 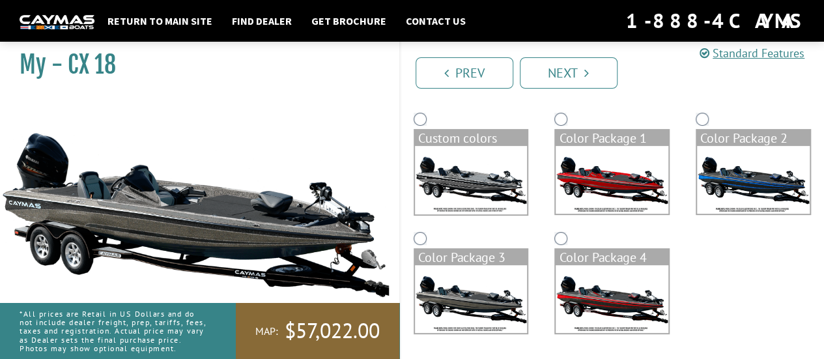 What do you see at coordinates (464, 73) in the screenshot?
I see `a: Prev` at bounding box center [464, 73].